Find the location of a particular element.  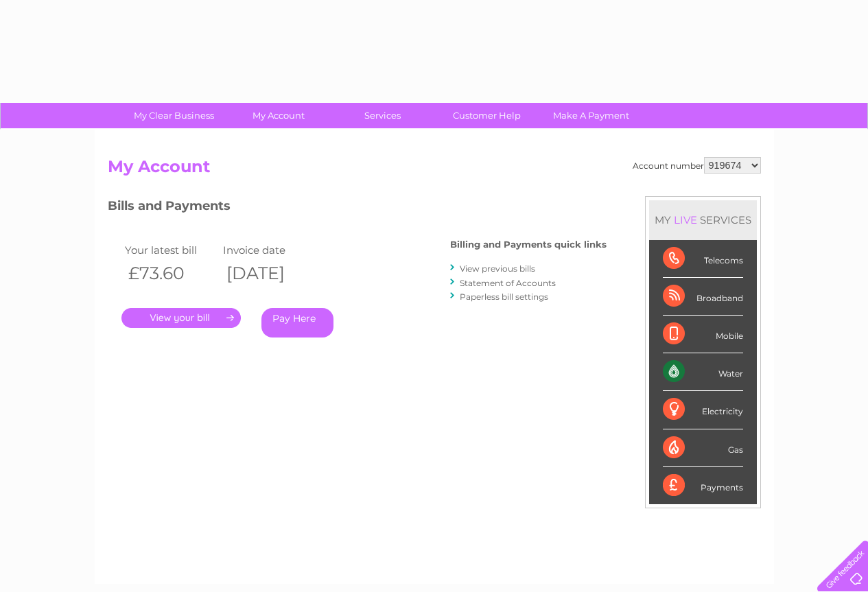

a: Make A Payment is located at coordinates (591, 115).